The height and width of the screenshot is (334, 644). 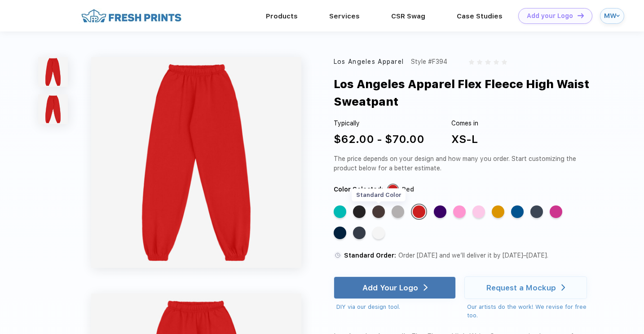 What do you see at coordinates (131, 16) in the screenshot?
I see `img: fo%20logo%202.webp` at bounding box center [131, 16].